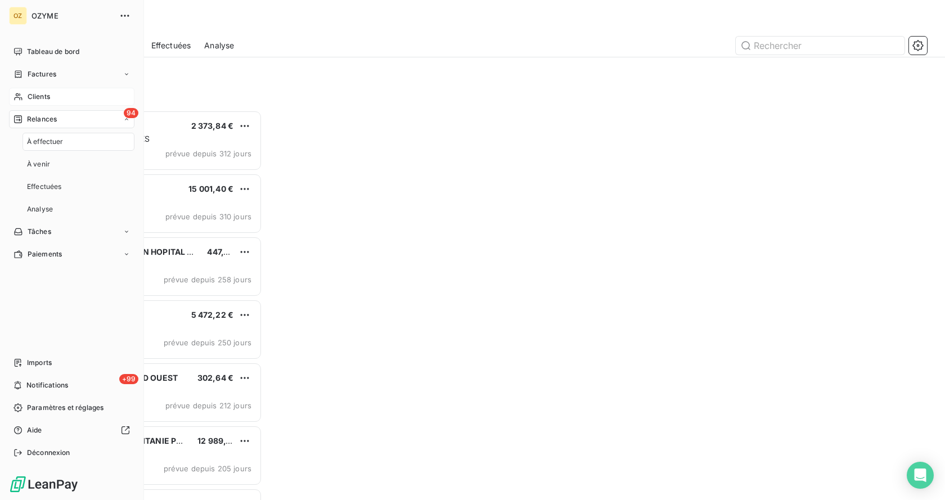 The image size is (945, 500). I want to click on span: Tableau de bord, so click(53, 52).